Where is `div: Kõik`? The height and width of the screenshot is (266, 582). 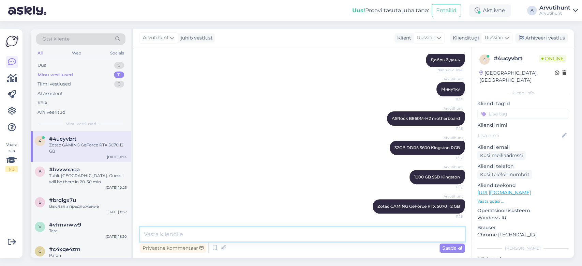
div: Kõik is located at coordinates (42, 103).